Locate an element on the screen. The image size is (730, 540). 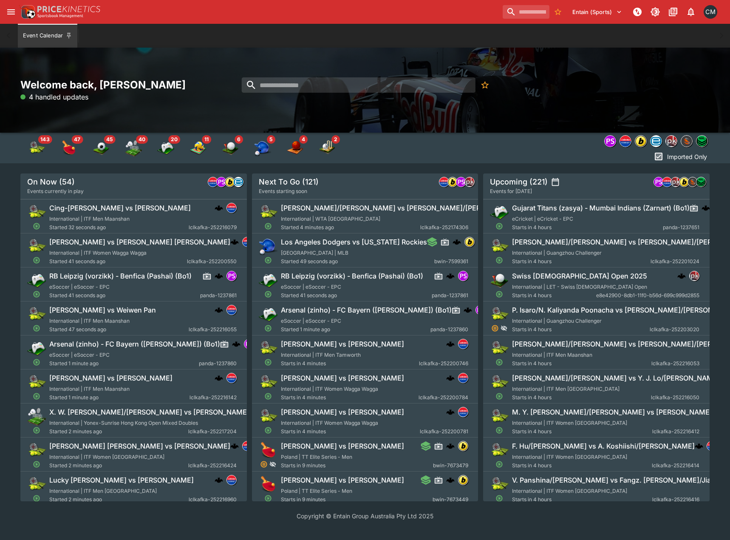
img: pricekinetics.png is located at coordinates (694, 276).